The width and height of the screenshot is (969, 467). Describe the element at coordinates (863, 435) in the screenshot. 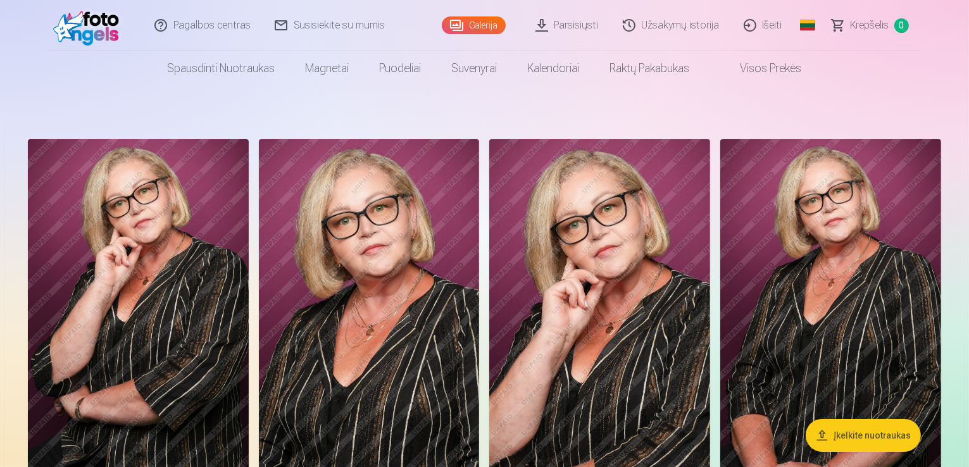

I see `button: Įkelkite nuotraukas` at that location.